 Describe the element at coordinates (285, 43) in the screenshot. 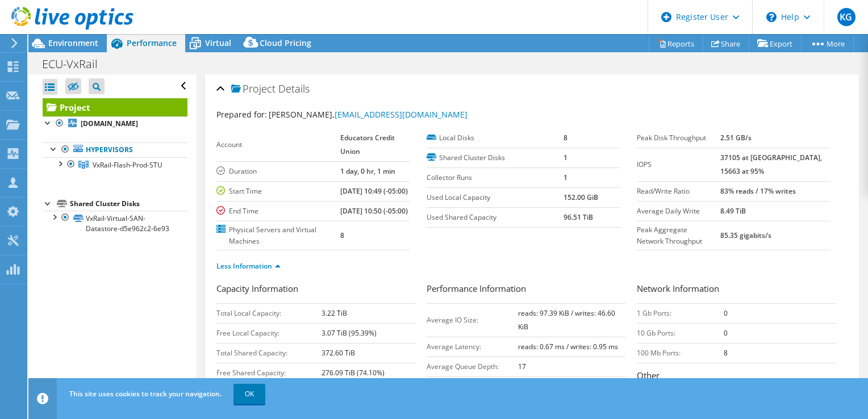

I see `span: Cloud Pricing` at that location.